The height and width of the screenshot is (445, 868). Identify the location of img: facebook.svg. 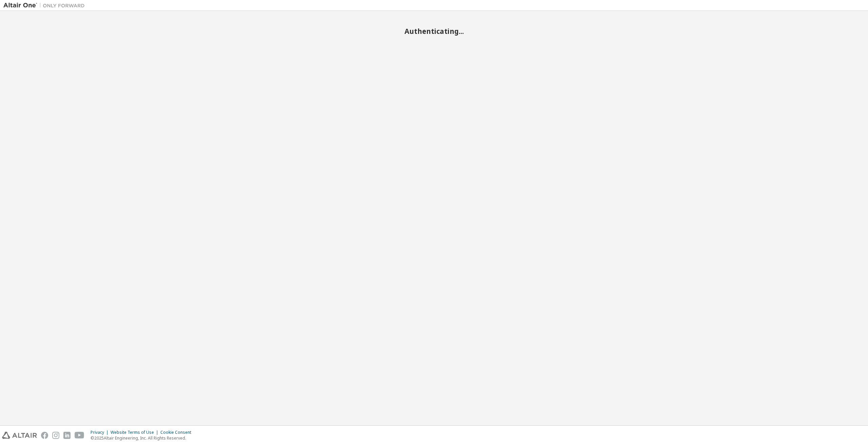
(44, 435).